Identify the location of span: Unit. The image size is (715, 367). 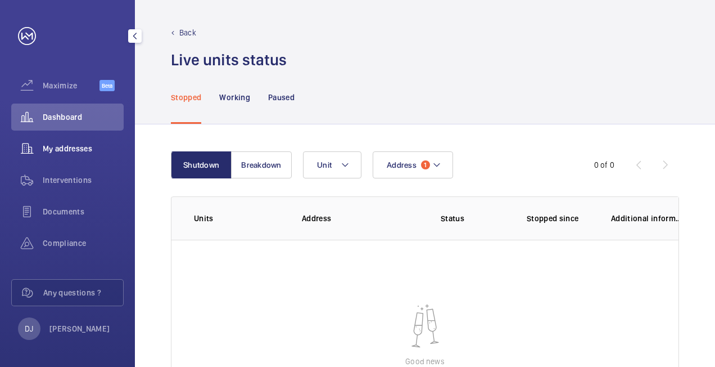
(324, 165).